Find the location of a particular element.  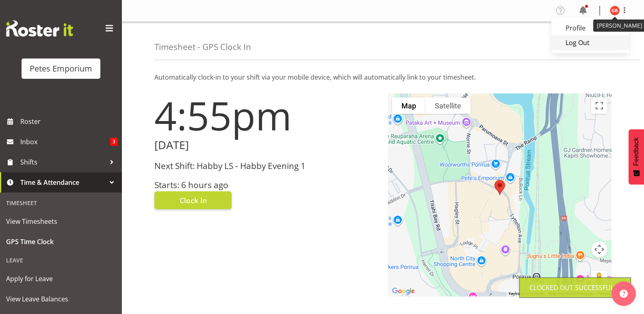

a: Open this area in Google Maps (opens a new window) is located at coordinates (403, 291).